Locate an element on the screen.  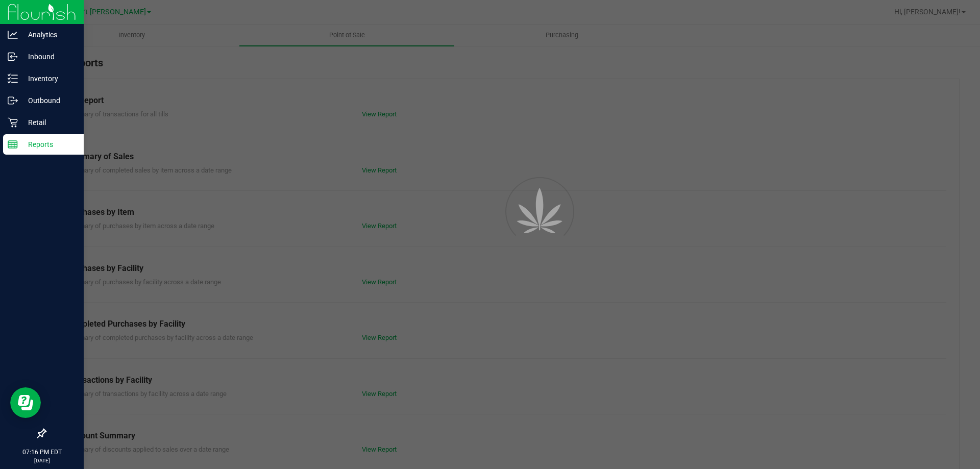
inline-svg: Outbound is located at coordinates (13, 100).